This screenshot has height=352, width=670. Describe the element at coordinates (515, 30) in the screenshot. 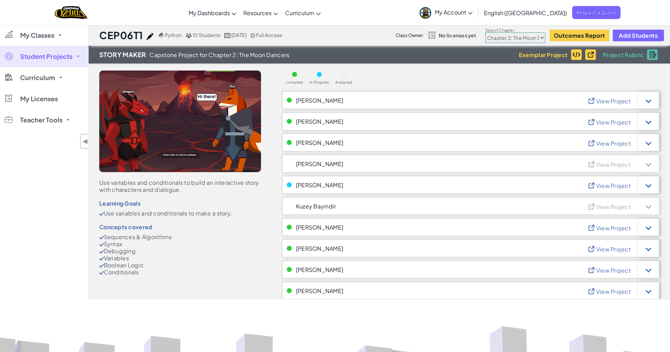

I see `label: Select Chapter` at that location.